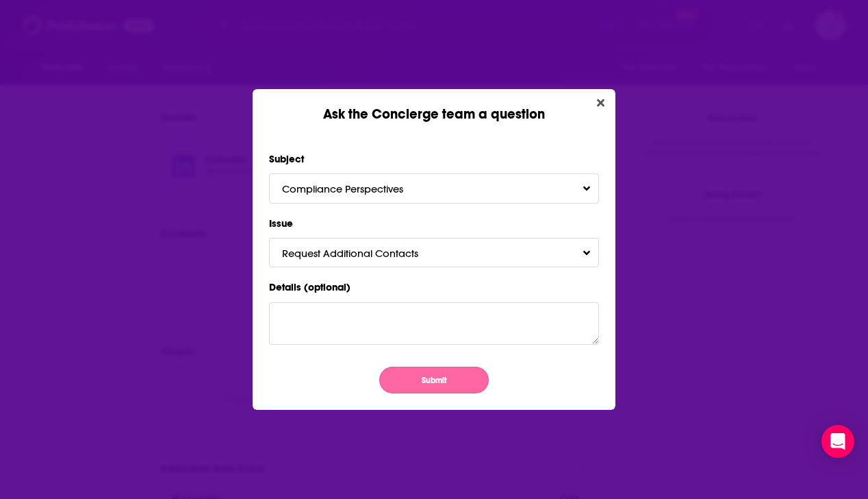  Describe the element at coordinates (434, 159) in the screenshot. I see `label: Subject` at that location.